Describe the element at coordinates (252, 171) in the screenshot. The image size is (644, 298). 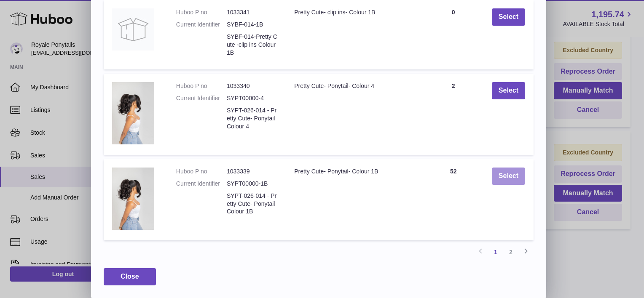
I see `dd: 1033339` at that location.